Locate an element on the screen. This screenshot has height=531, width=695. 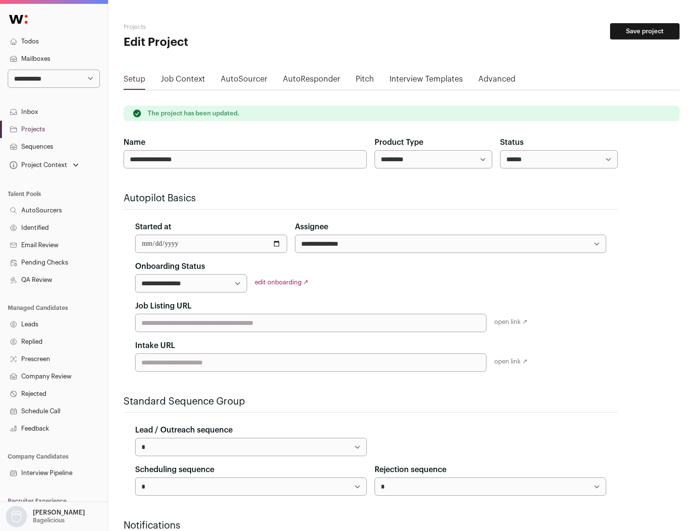
a: Interview Templates is located at coordinates (426, 81).